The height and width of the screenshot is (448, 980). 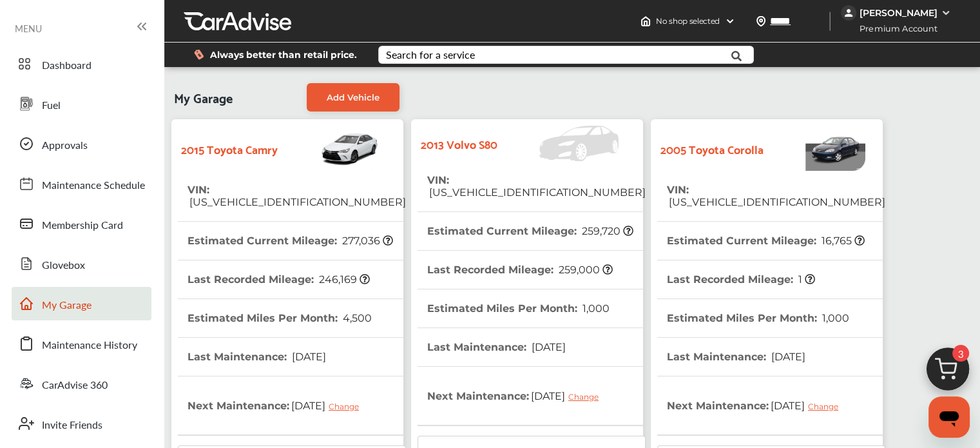 What do you see at coordinates (28, 28) in the screenshot?
I see `span: MENU` at bounding box center [28, 28].